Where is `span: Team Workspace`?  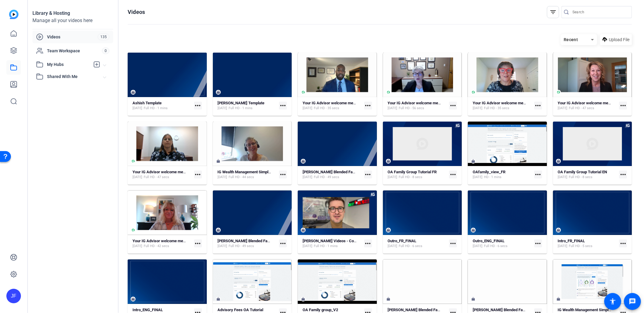
span: Team Workspace is located at coordinates (74, 51).